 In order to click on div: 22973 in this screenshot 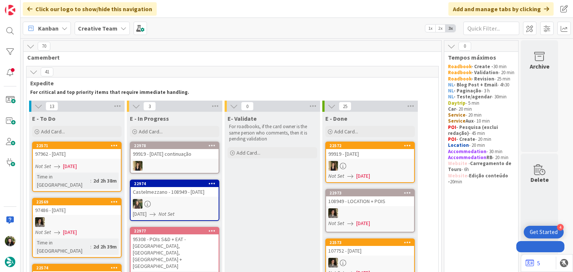, I will do `click(371, 193)`.